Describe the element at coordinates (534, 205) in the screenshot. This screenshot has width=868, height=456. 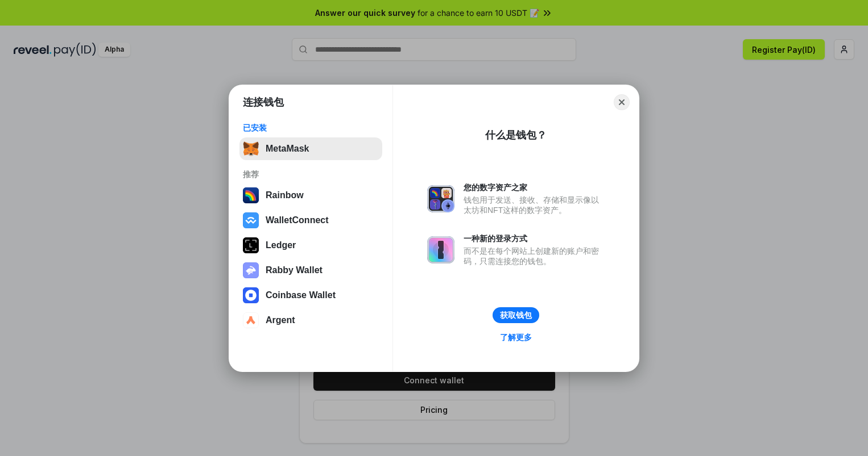
I see `div: 钱包用于发送、接收、存储和显示像以太坊和NFT这样的数字资产。` at that location.